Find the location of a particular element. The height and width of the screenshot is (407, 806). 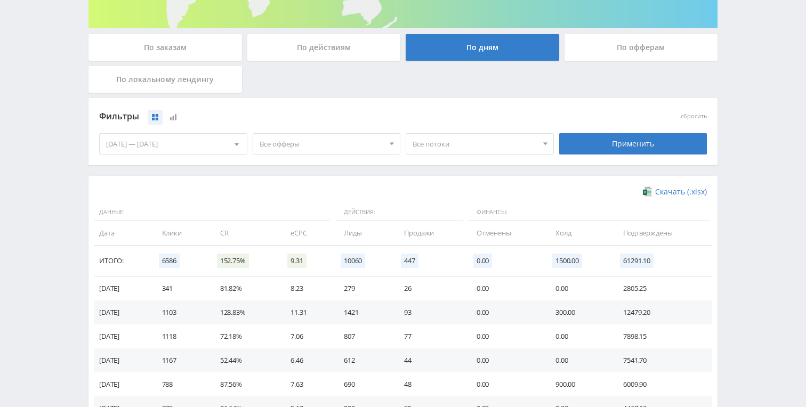

span: Все офферы is located at coordinates (322, 144).